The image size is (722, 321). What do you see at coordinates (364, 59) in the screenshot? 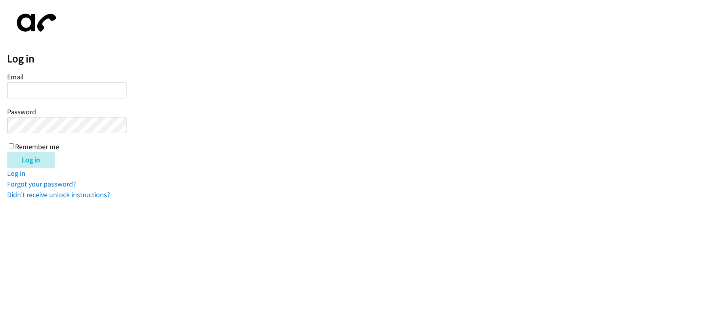
I see `h2: Log in` at bounding box center [364, 59].